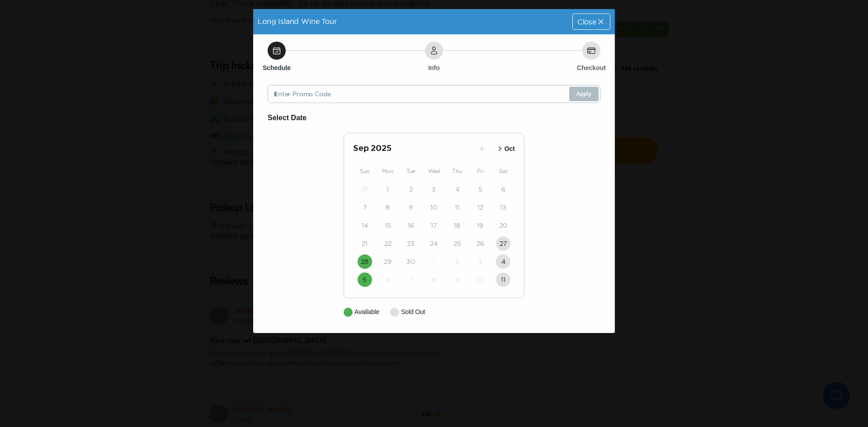 This screenshot has width=868, height=427. What do you see at coordinates (434, 225) in the screenshot?
I see `button: 17` at bounding box center [434, 225].